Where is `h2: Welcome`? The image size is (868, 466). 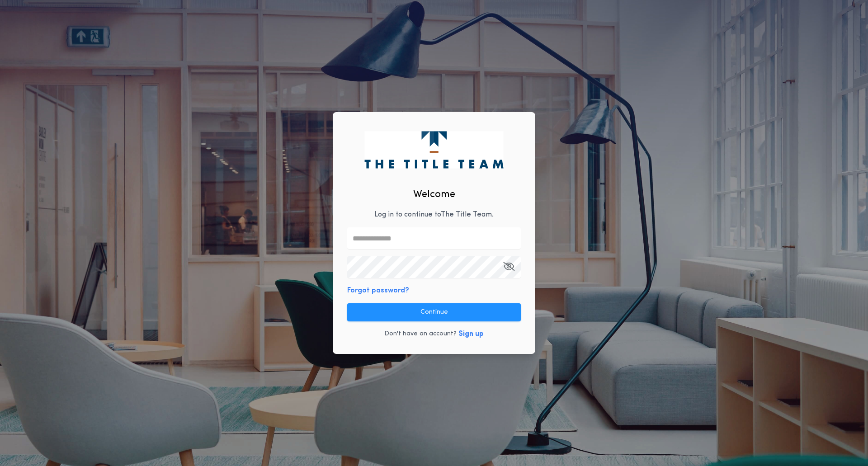 h2: Welcome is located at coordinates (434, 194).